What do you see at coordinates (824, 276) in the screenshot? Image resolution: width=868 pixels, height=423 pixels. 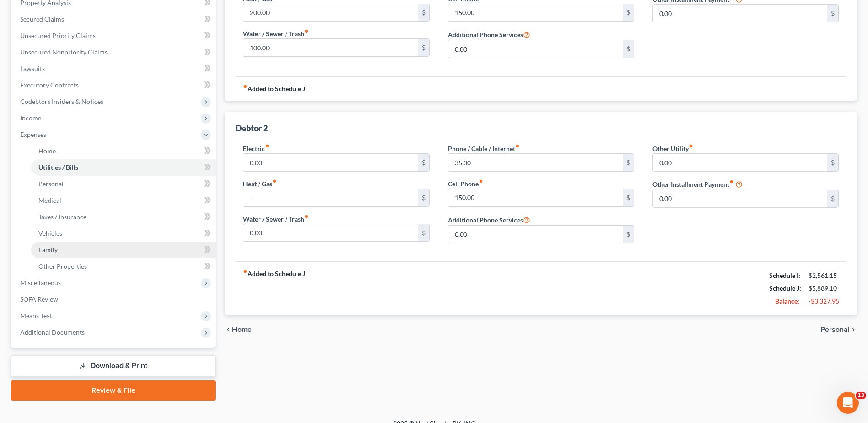 I see `div: $2,561.15` at bounding box center [824, 276].